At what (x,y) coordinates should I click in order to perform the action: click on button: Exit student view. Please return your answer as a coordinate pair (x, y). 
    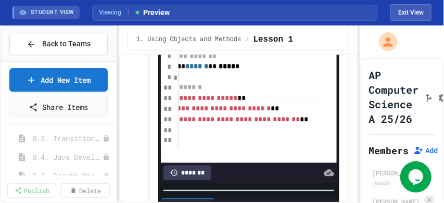
    Looking at the image, I should click on (410, 12).